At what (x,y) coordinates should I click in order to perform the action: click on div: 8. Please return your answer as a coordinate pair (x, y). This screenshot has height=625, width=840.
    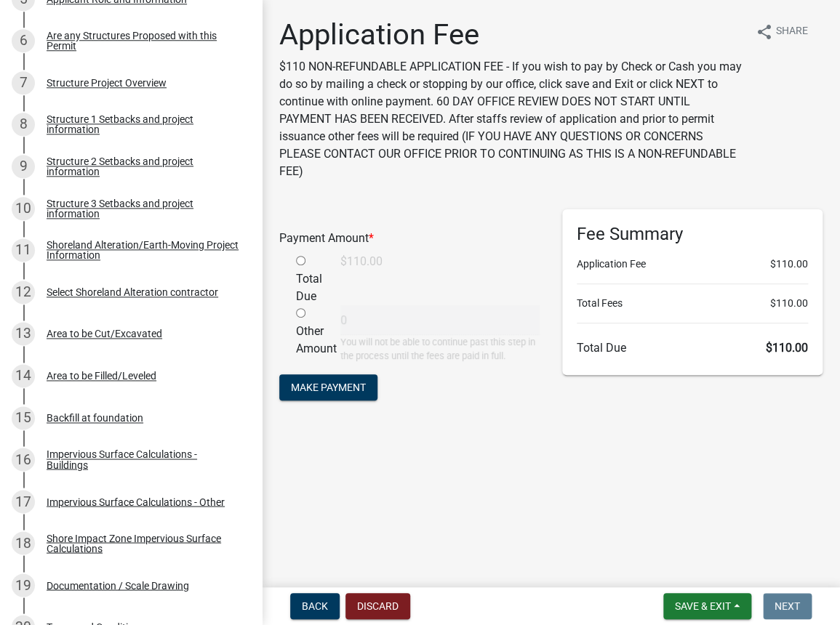
    Looking at the image, I should click on (24, 125).